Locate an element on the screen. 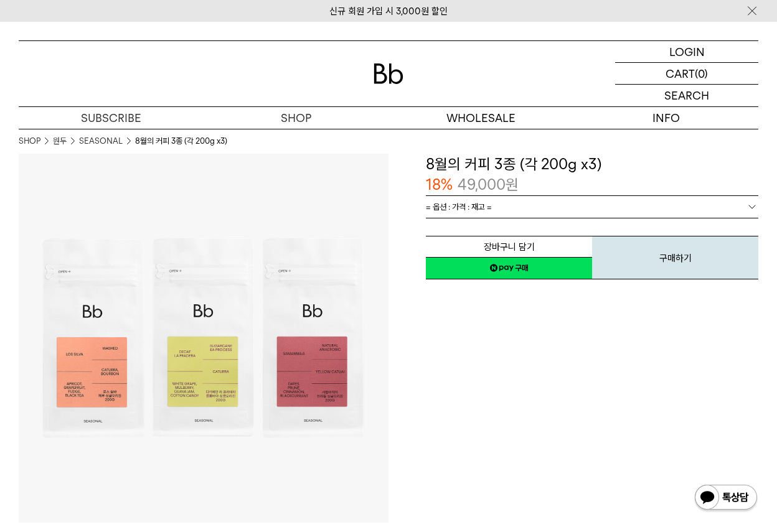  a: CART (0) is located at coordinates (687, 74).